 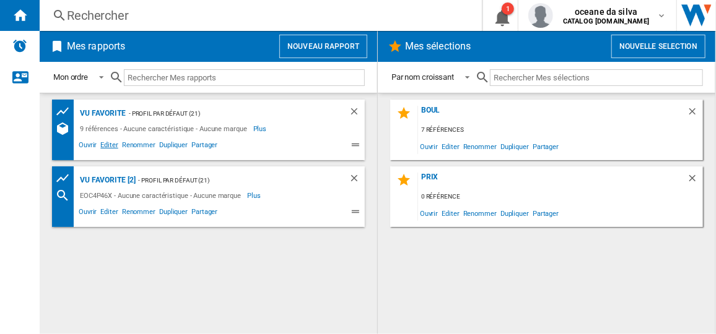 I want to click on button: Nouveau rapport, so click(x=323, y=46).